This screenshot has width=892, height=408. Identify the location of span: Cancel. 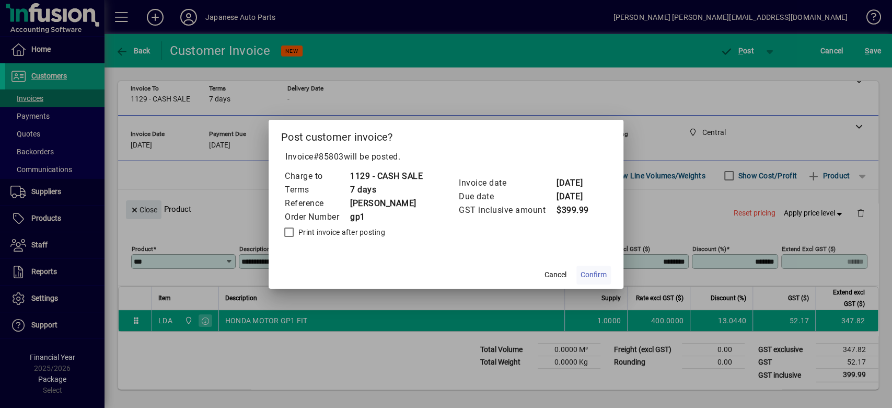
(555, 274).